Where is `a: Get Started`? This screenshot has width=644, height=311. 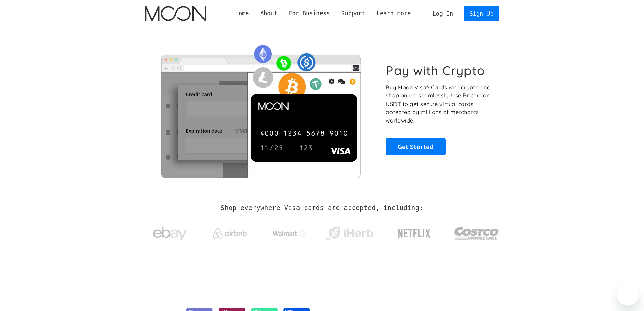 a: Get Started is located at coordinates (416, 147).